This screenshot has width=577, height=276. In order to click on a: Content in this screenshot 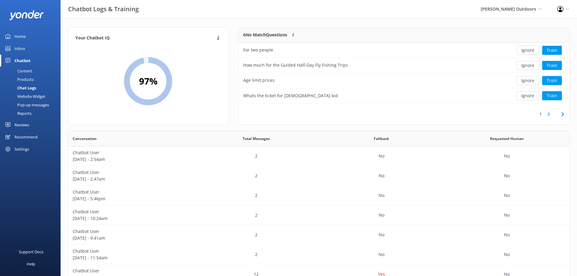, I will do `click(32, 71)`.